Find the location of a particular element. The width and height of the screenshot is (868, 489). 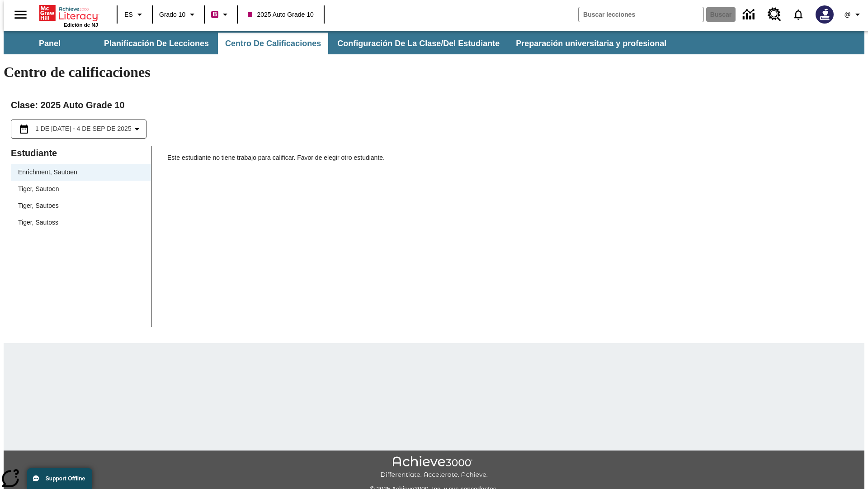

span: Grado 10 is located at coordinates (172, 14).